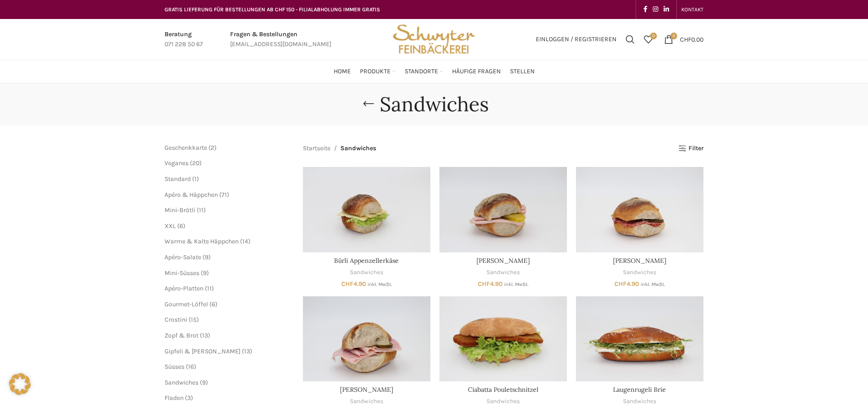 The height and width of the screenshot is (404, 868). Describe the element at coordinates (176, 319) in the screenshot. I see `span: Crostini` at that location.